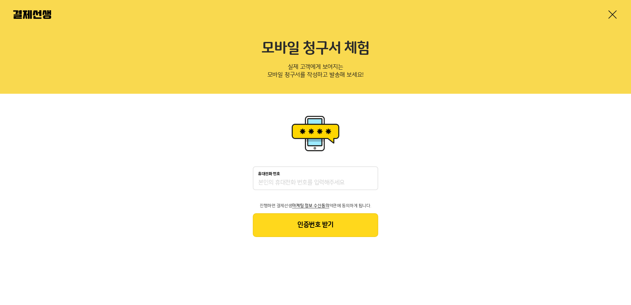 Image resolution: width=631 pixels, height=305 pixels. I want to click on button: 인증번호 받기, so click(315, 225).